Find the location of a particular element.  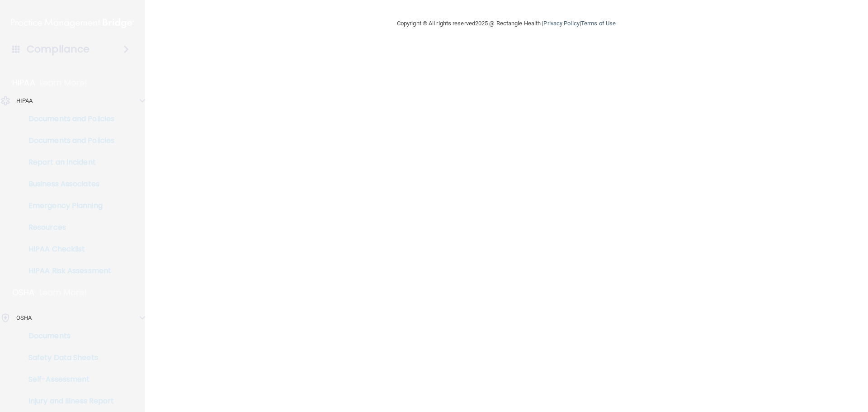

p: Resources is located at coordinates (68, 228).